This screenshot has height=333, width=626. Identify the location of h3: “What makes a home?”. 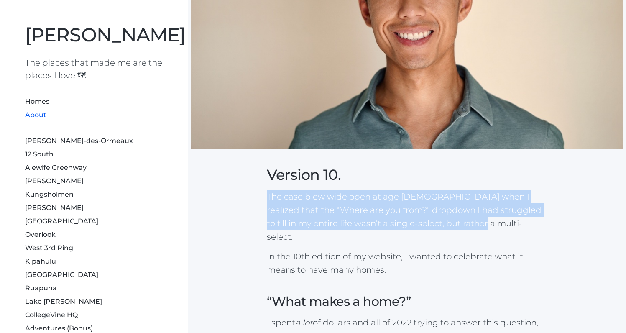
(407, 301).